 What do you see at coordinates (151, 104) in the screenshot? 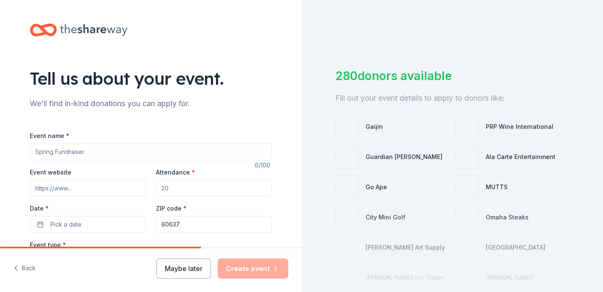
I see `div: We'll find in-kind donations you can apply for.` at bounding box center [151, 104].